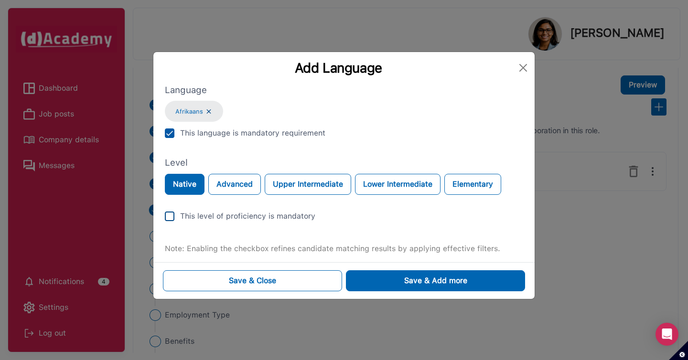  I want to click on div: This language is mandatory requirement, so click(253, 133).